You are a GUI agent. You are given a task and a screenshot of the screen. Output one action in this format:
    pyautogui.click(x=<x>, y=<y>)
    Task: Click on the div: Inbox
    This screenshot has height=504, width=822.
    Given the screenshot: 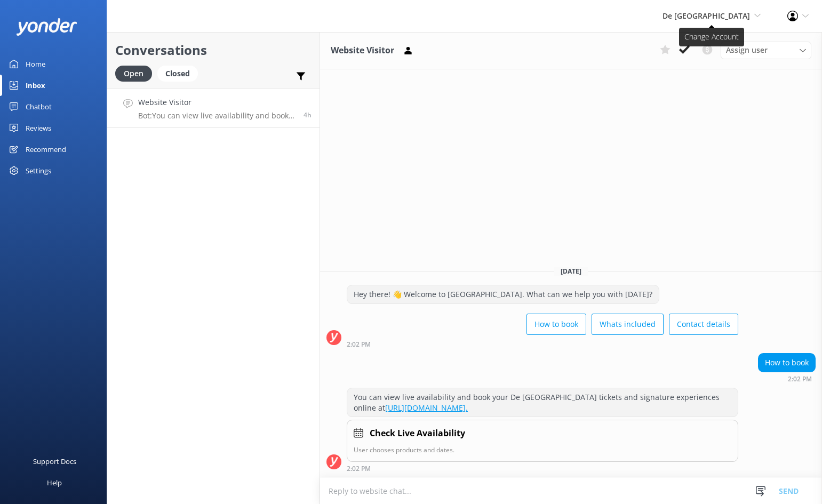 What is the action you would take?
    pyautogui.click(x=35, y=85)
    